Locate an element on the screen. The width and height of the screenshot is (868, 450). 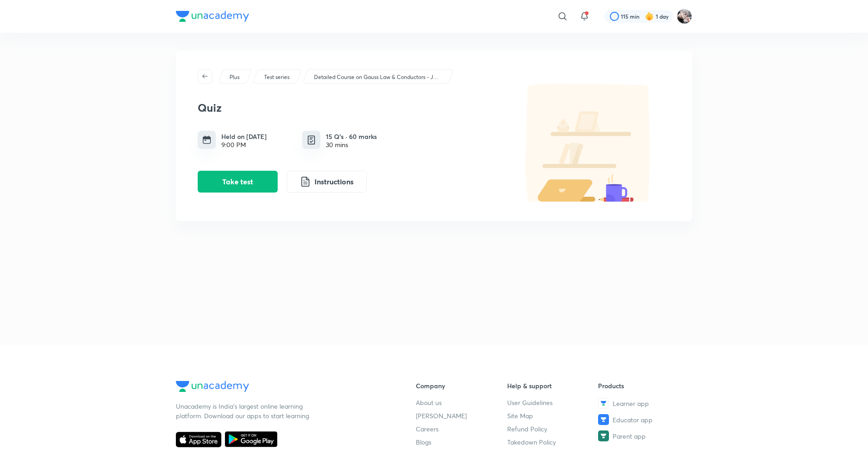
div: 30 mins is located at coordinates (352, 145).